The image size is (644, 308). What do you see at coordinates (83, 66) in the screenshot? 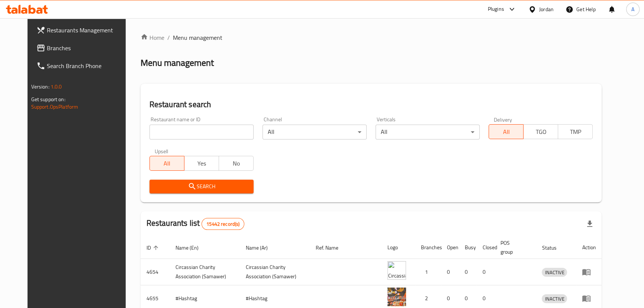
I see `a: Search Branch Phone` at bounding box center [83, 66].